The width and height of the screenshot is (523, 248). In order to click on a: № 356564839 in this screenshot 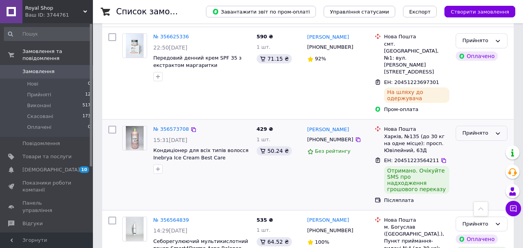, I will do `click(171, 220)`.